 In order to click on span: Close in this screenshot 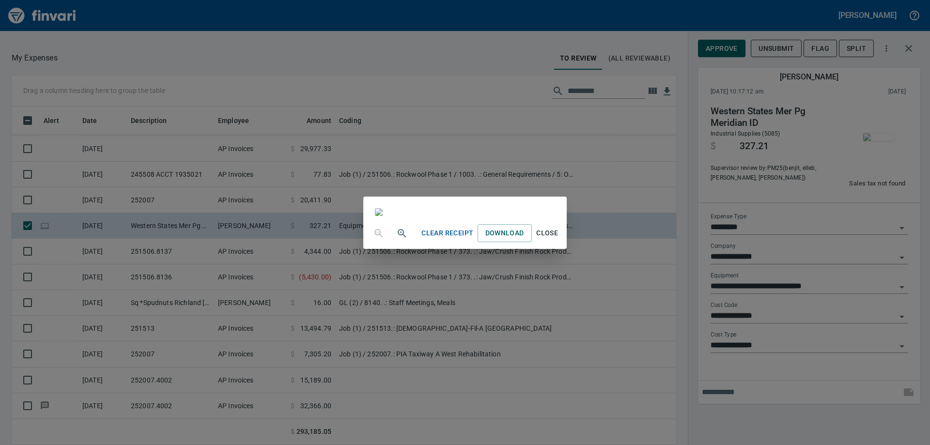, I will do `click(548, 233)`.